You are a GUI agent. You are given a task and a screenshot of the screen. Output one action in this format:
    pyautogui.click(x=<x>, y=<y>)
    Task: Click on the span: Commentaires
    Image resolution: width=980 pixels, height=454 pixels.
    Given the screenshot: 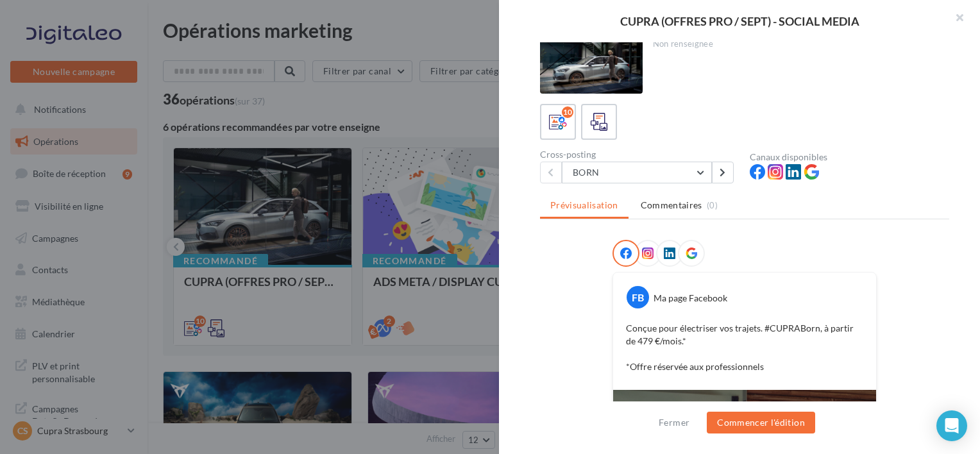 What is the action you would take?
    pyautogui.click(x=672, y=205)
    